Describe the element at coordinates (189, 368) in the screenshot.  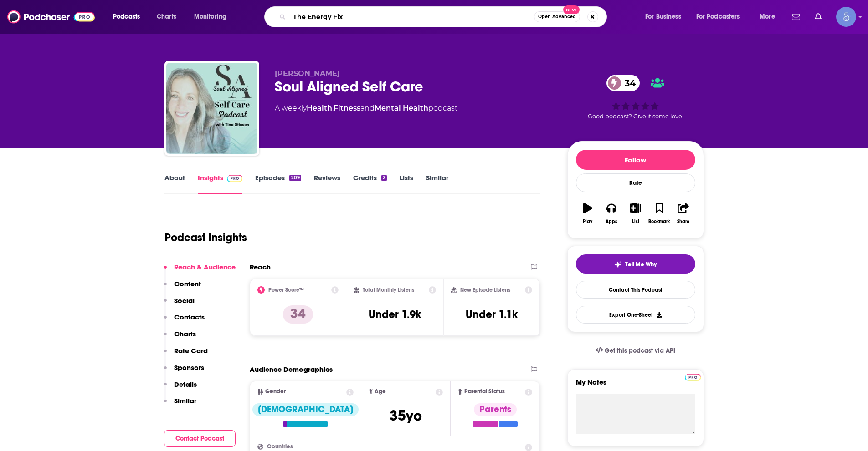
I see `p: Sponsors` at that location.